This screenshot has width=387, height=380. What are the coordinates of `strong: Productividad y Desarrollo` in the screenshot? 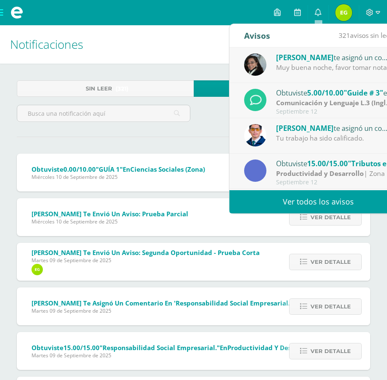 It's located at (320, 173).